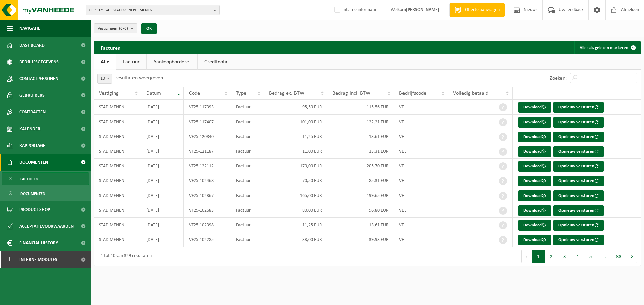 The height and width of the screenshot is (305, 644). I want to click on td: VF25-117393, so click(207, 107).